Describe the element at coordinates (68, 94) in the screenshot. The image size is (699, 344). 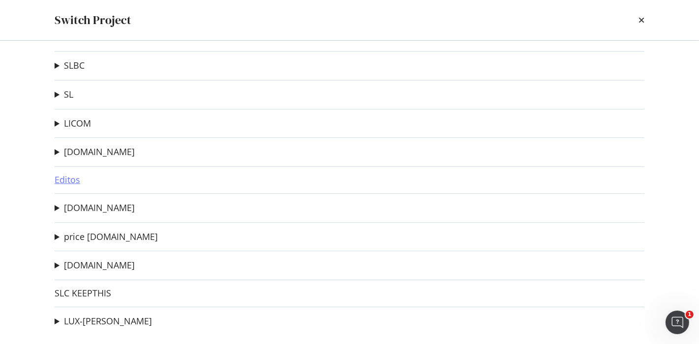
I see `a: SL` at that location.